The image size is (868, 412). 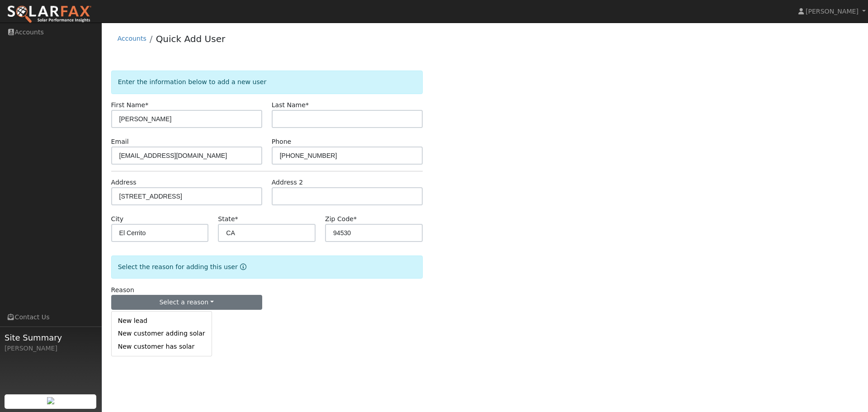 What do you see at coordinates (50, 337) in the screenshot?
I see `span: Site Summary` at bounding box center [50, 337].